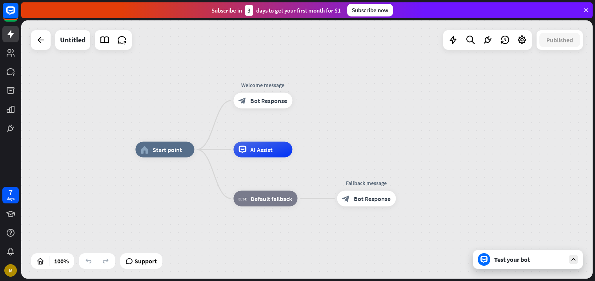 This screenshot has width=595, height=281. What do you see at coordinates (261, 150) in the screenshot?
I see `span: AI Assist` at bounding box center [261, 150].